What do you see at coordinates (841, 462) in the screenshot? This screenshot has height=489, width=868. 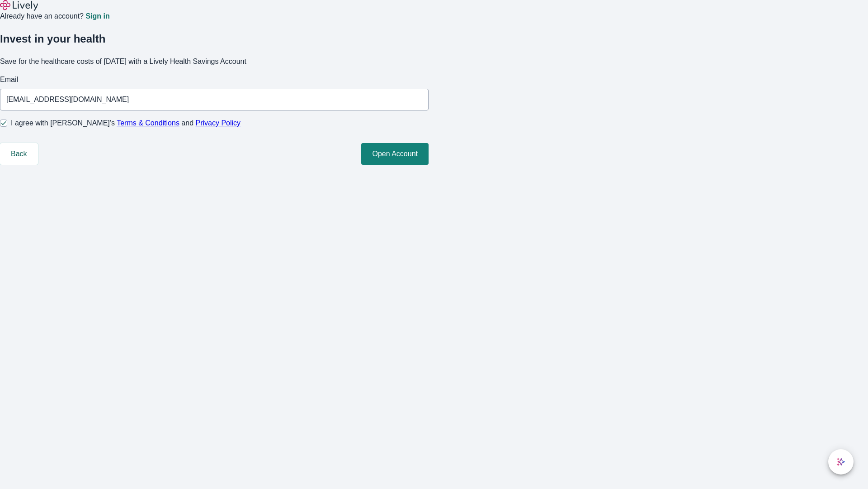 I see `svg: Lively AI Assistant` at bounding box center [841, 462].